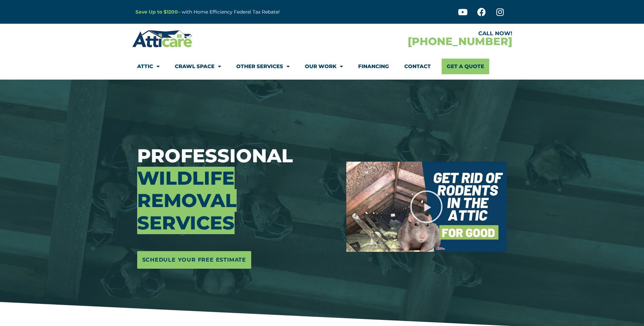 The height and width of the screenshot is (326, 644). What do you see at coordinates (237, 190) in the screenshot?
I see `h3: Professional` at bounding box center [237, 190].